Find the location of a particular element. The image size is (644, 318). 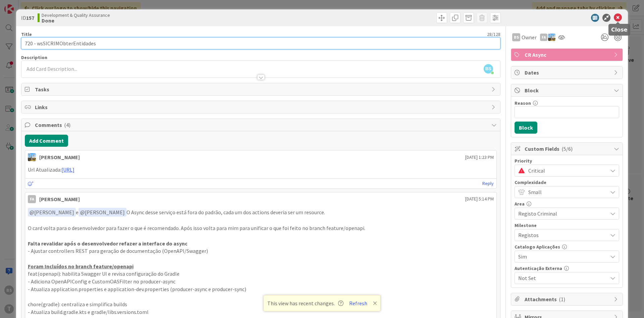

p: feat(openapi): habilita Swagger UI e revisa configuração do Gradle is located at coordinates (261, 273).